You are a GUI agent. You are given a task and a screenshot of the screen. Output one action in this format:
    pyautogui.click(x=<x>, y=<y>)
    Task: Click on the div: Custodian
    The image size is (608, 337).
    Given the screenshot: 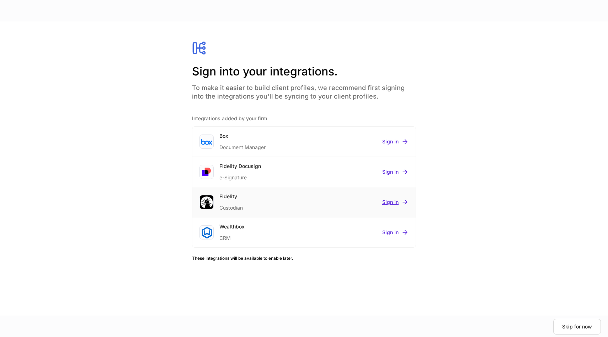 What is the action you would take?
    pyautogui.click(x=231, y=205)
    